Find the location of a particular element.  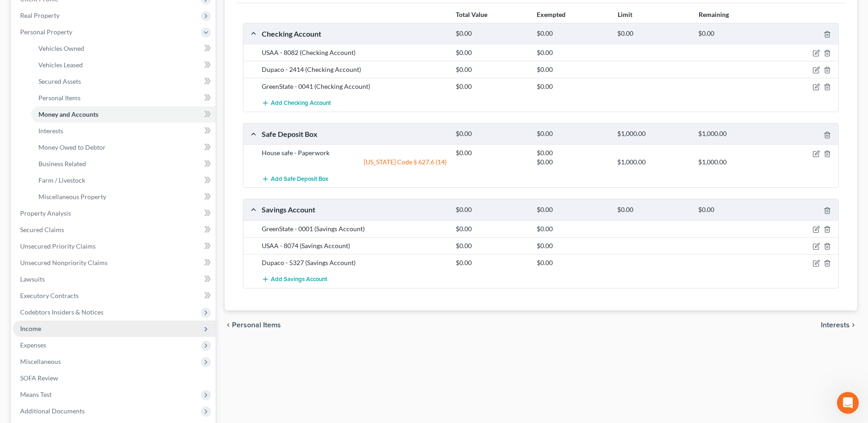

span: Miscellaneous is located at coordinates (40, 361).